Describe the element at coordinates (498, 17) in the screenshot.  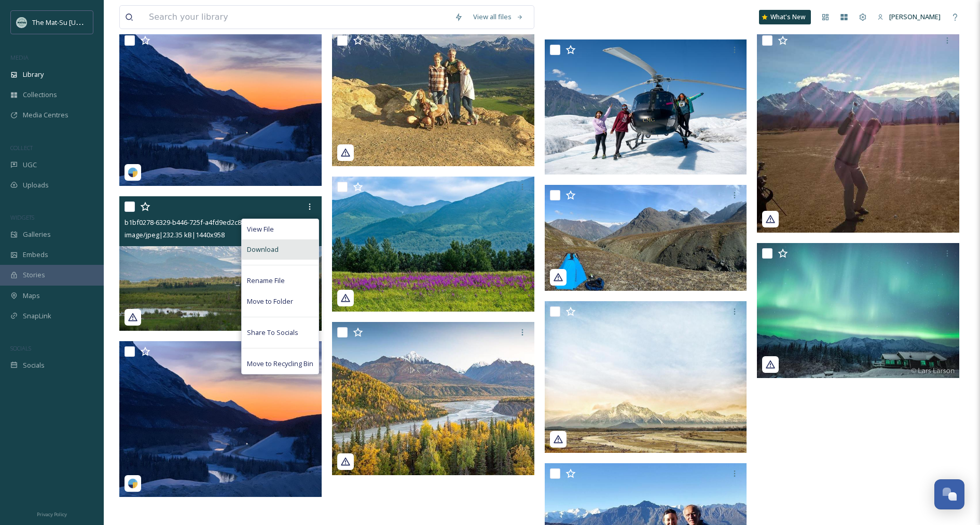
I see `a: View all files` at that location.